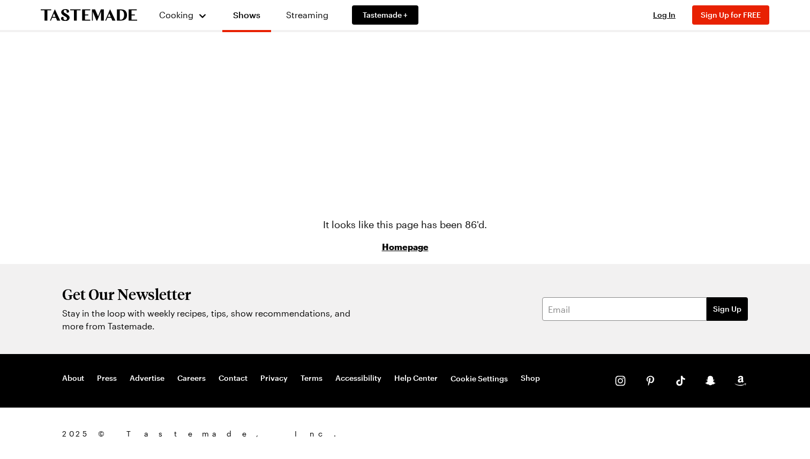 The image size is (810, 459). What do you see at coordinates (607, 436) in the screenshot?
I see `a: Google Play` at bounding box center [607, 436].